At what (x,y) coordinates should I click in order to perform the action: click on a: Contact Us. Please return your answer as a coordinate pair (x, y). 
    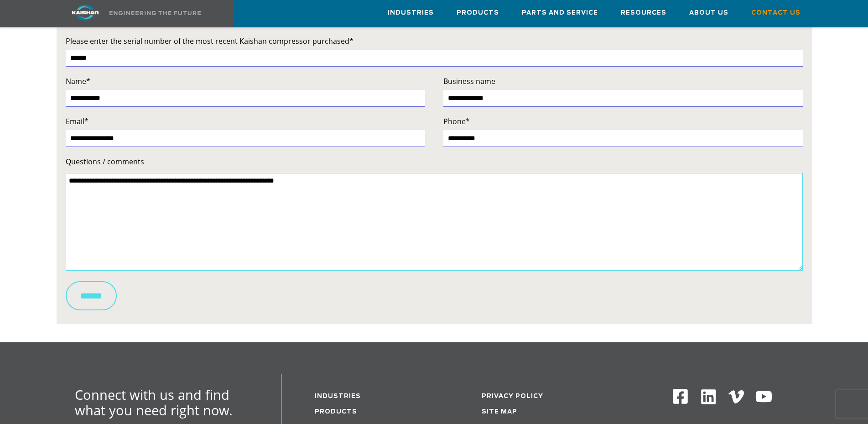
    Looking at the image, I should click on (776, 13).